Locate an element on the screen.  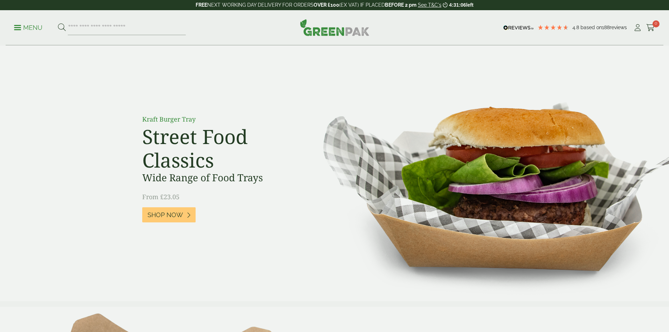
a: 0 is located at coordinates (650, 28).